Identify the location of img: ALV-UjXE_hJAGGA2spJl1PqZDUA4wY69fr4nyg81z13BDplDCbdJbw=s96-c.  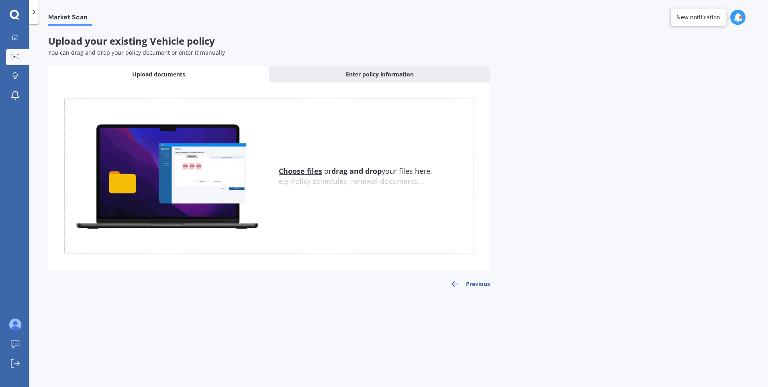
(15, 324).